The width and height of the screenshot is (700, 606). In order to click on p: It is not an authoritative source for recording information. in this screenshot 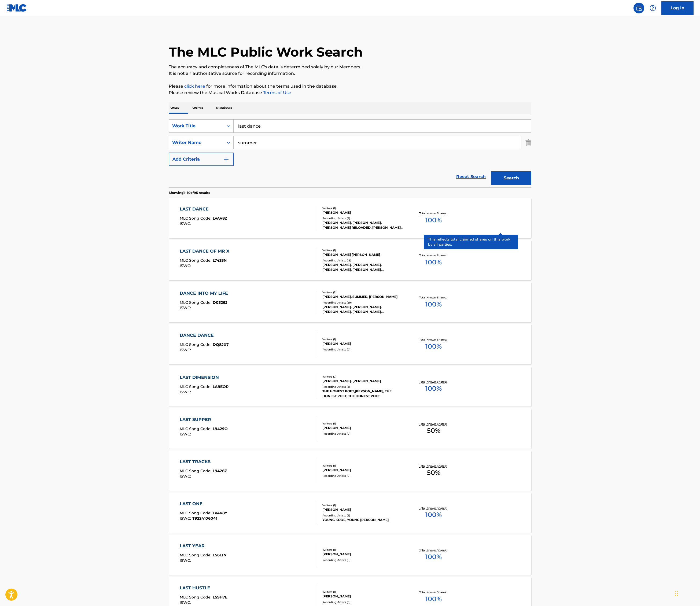, I will do `click(350, 74)`.